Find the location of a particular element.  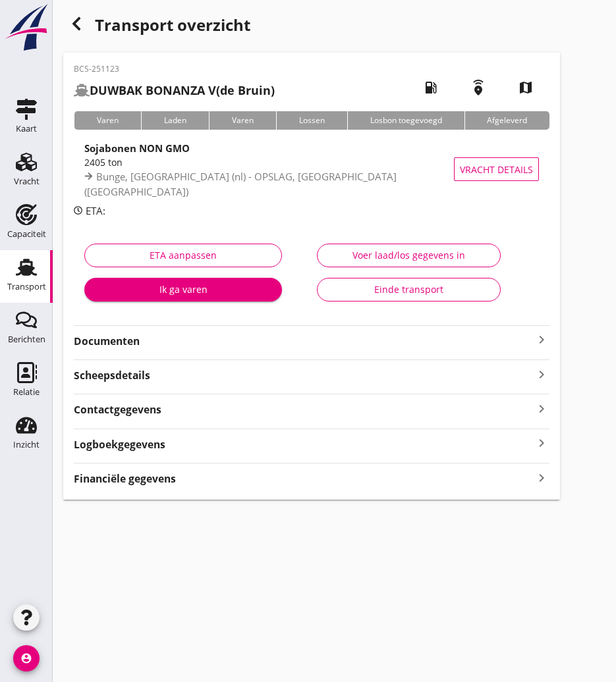

div: Laden is located at coordinates (175, 121).